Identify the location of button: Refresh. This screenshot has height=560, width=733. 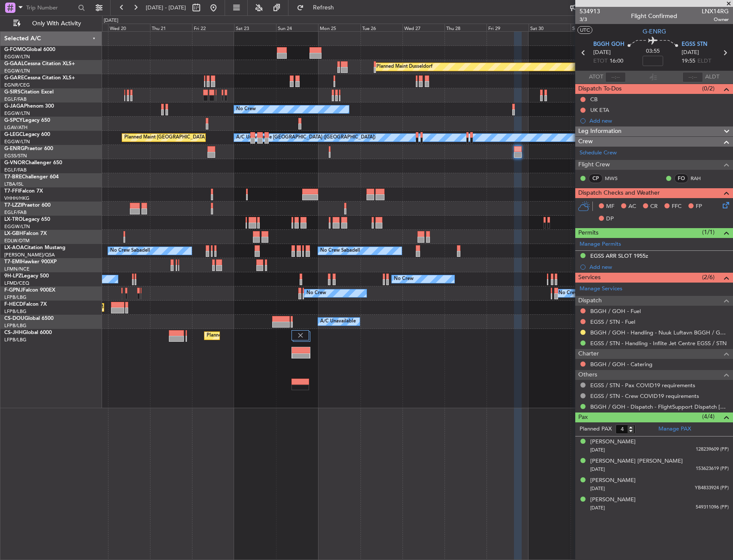
(318, 8).